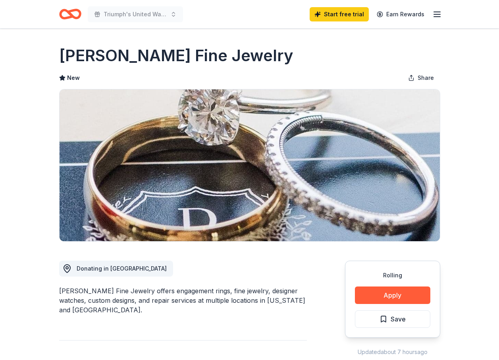 Image resolution: width=499 pixels, height=360 pixels. I want to click on span: Save, so click(398, 319).